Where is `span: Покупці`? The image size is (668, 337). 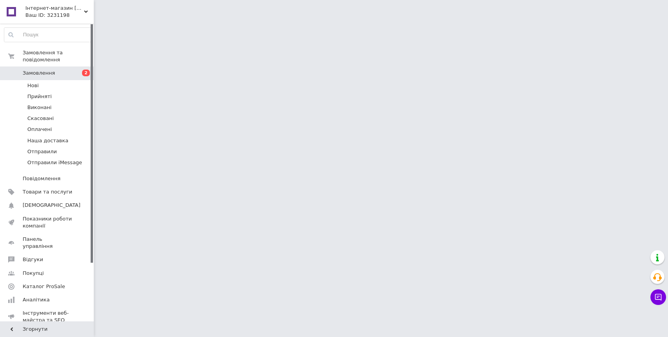
span: Покупці is located at coordinates (33, 273).